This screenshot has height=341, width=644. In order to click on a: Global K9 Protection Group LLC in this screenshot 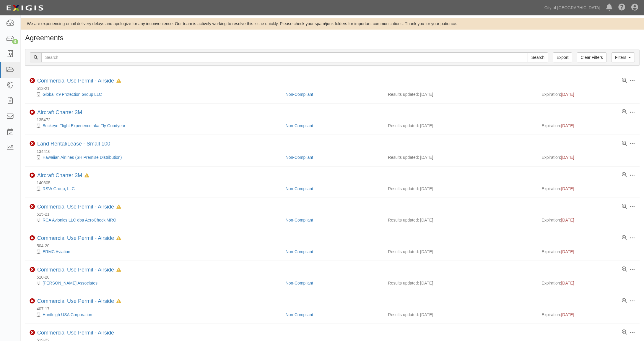, I will do `click(72, 94)`.